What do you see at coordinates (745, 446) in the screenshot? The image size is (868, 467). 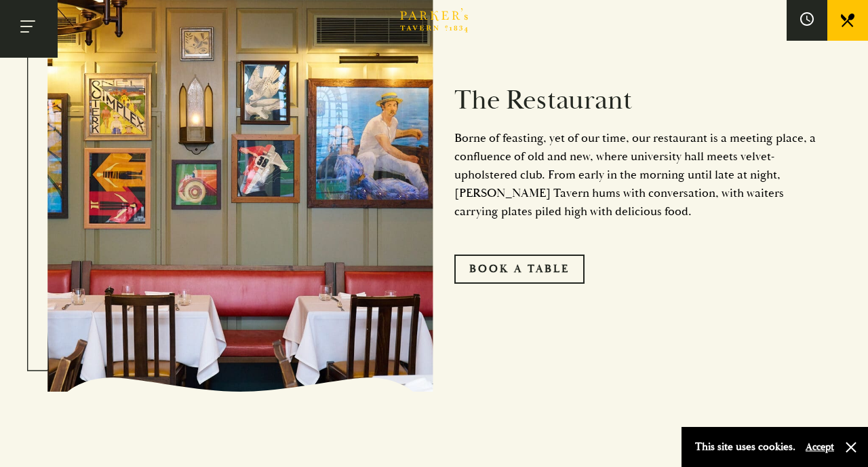 I see `p: This site uses cookies.` at bounding box center [745, 446].